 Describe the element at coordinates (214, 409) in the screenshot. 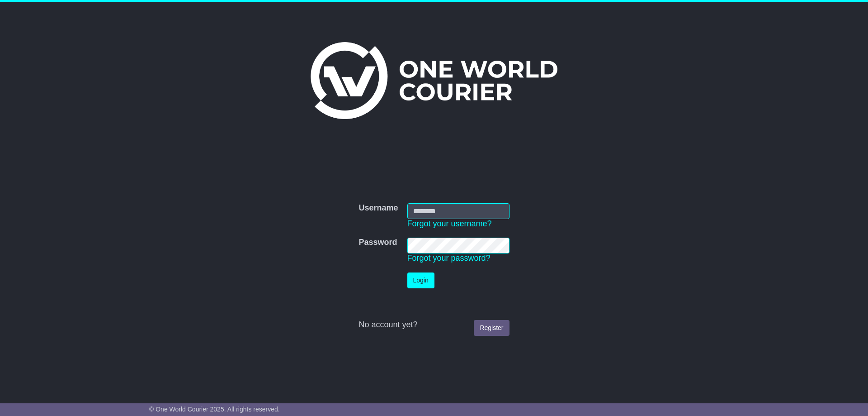

I see `span: © One World Courier 2025. All rights reserved.` at that location.